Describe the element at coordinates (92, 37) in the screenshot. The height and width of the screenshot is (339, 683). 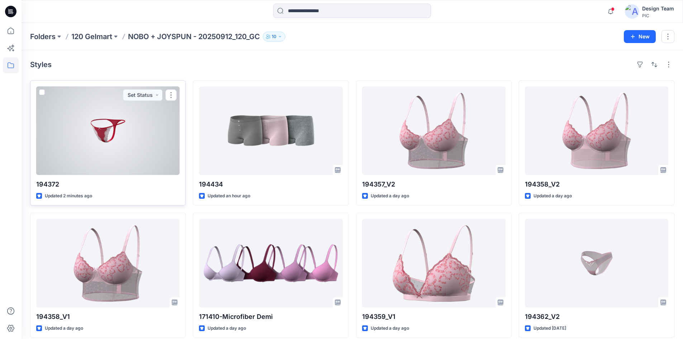
I see `a: 120 Gelmart` at that location.